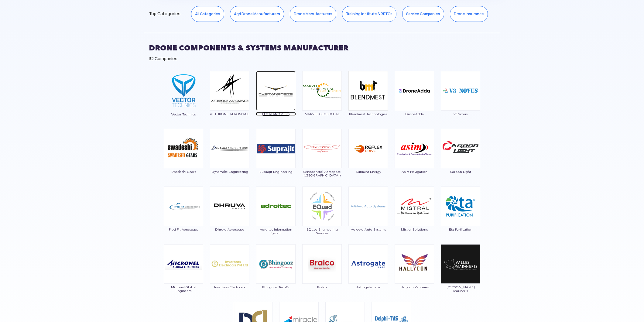 The height and width of the screenshot is (322, 644). I want to click on a: Training Institute & RPTOs, so click(369, 14).